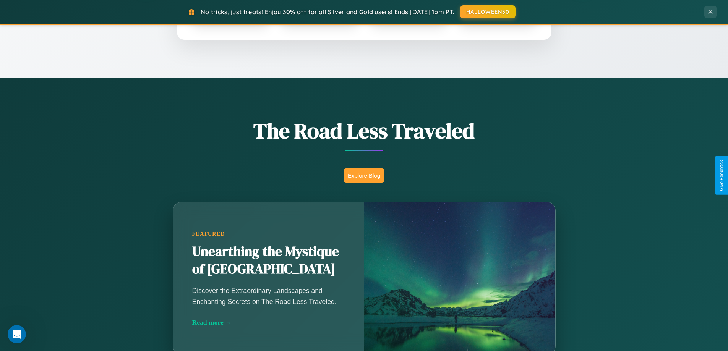  I want to click on button: HALLOWEEN30, so click(488, 12).